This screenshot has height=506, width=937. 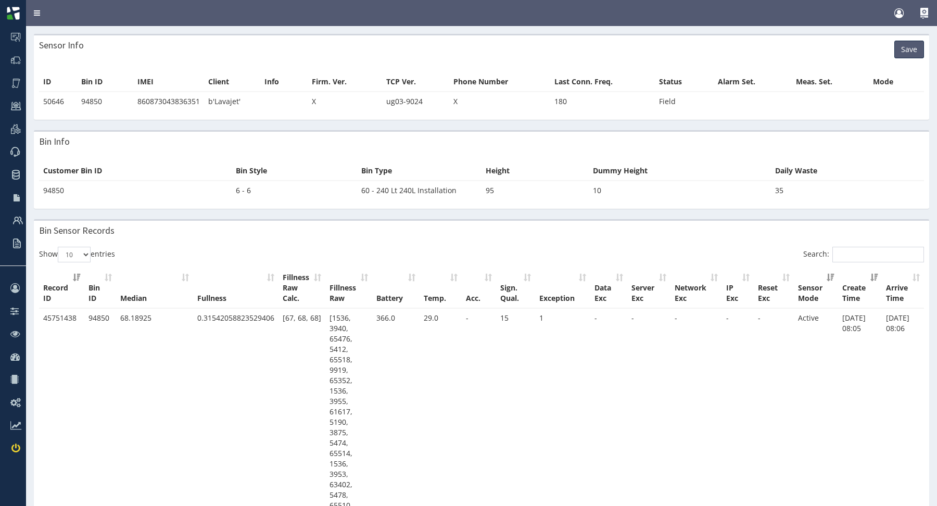 I want to click on th: Sign. Qual.: activate to sort column ascending, so click(x=515, y=288).